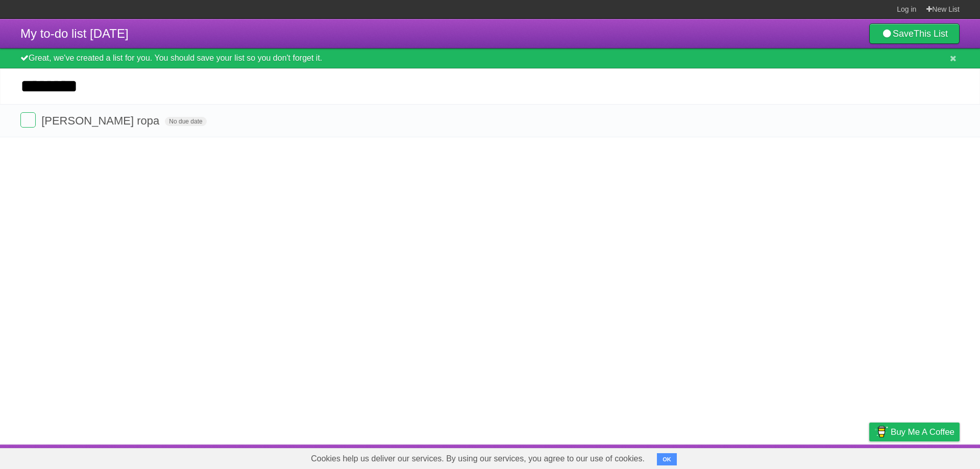 The width and height of the screenshot is (980, 469). What do you see at coordinates (477, 459) in the screenshot?
I see `span: Cookies help us deliver our services. By using our services, you agree to our use of cookies.` at bounding box center [477, 459].